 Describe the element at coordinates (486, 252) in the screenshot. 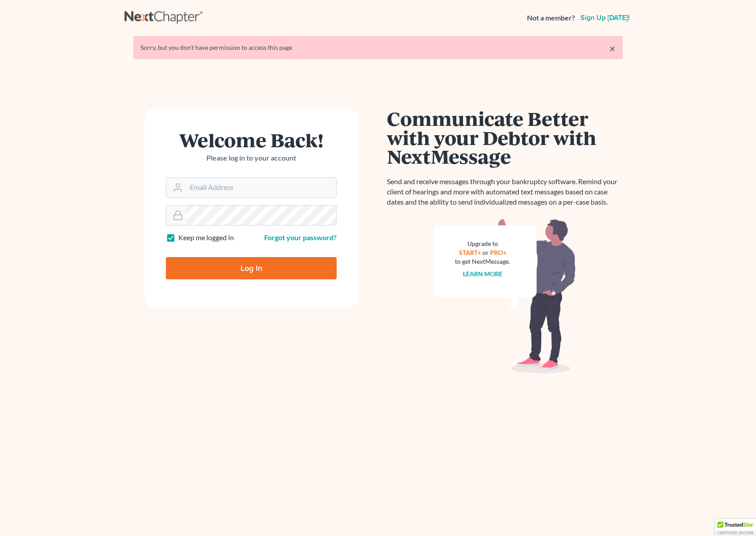

I see `span: or` at that location.